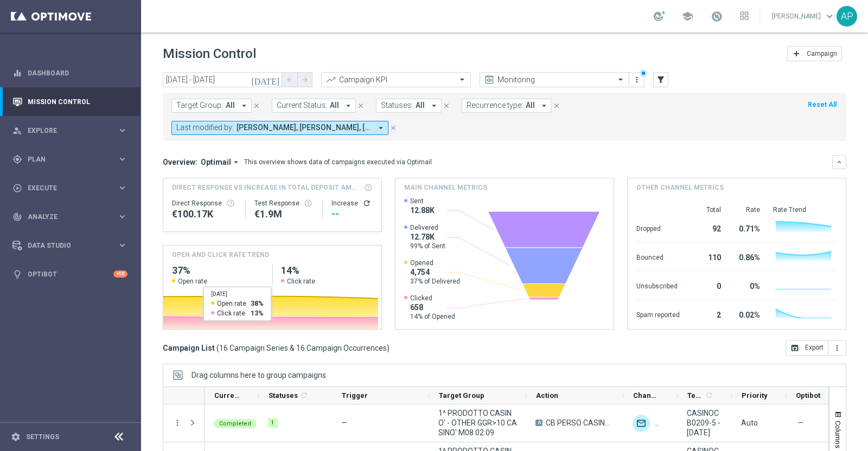 This screenshot has height=451, width=868. I want to click on span: Antonio Iacovone Edoardo Ellena Jennyffer Gonzalez, so click(304, 127).